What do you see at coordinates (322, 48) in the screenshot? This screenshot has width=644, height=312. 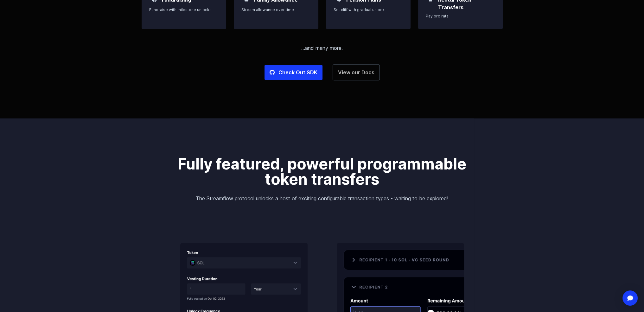 I see `p: ...and many more.` at bounding box center [322, 48].